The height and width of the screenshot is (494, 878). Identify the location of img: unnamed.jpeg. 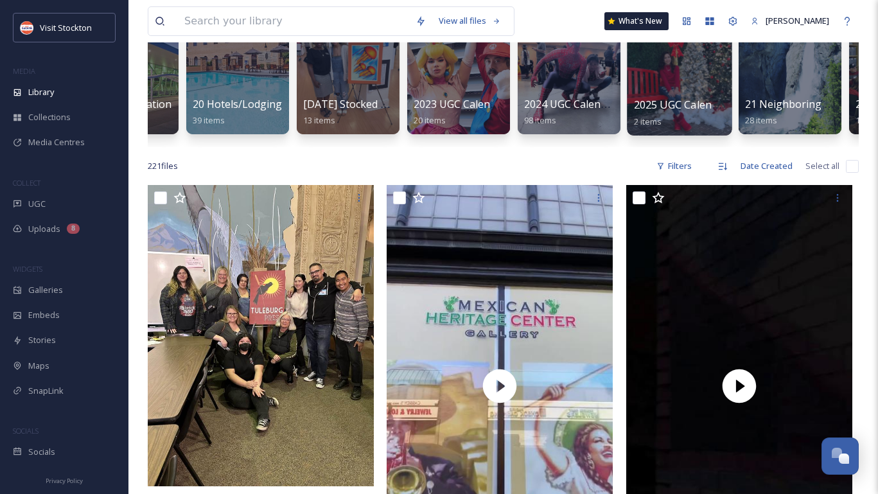
(27, 28).